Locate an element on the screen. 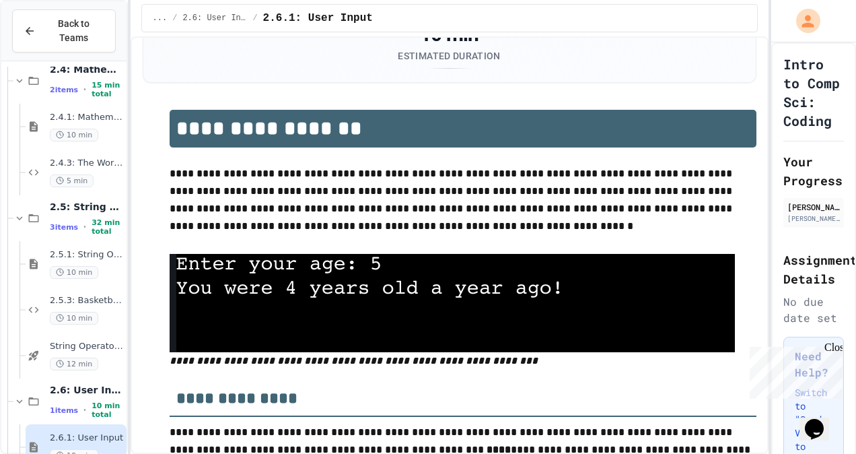 The width and height of the screenshot is (856, 454). span: 3 items is located at coordinates (64, 227).